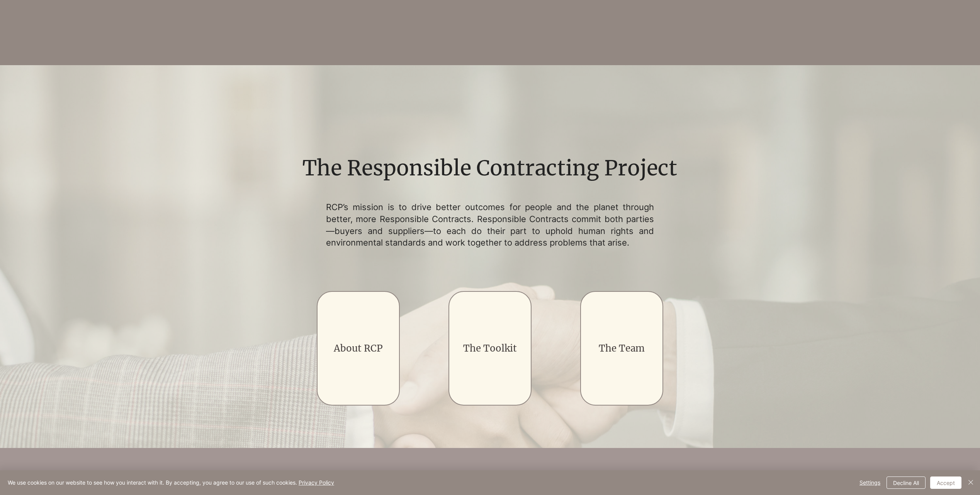  What do you see at coordinates (171, 483) in the screenshot?
I see `span: We use cookies on our website to see how you interact with it. By accepting, you agree to our use...` at bounding box center [171, 483].